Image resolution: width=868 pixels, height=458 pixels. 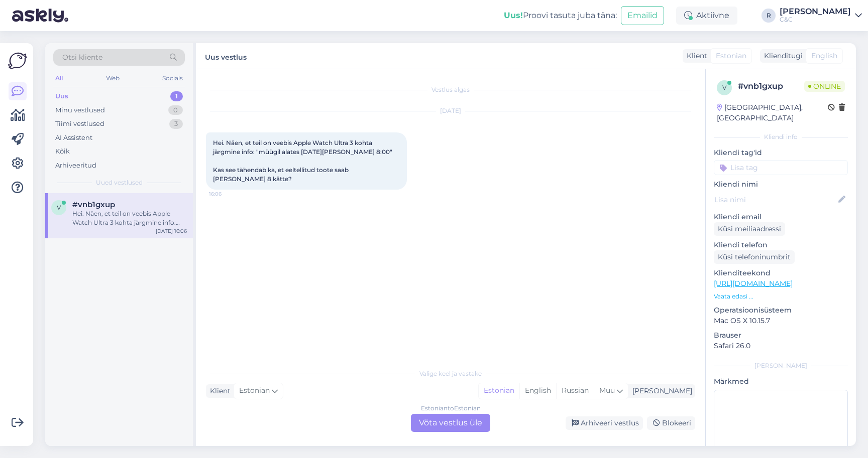 I want to click on div: Valige keel ja vastake, so click(x=451, y=374).